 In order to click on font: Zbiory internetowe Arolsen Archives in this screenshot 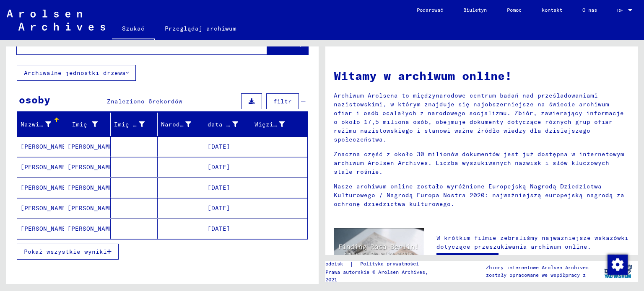, I will do `click(537, 267)`.